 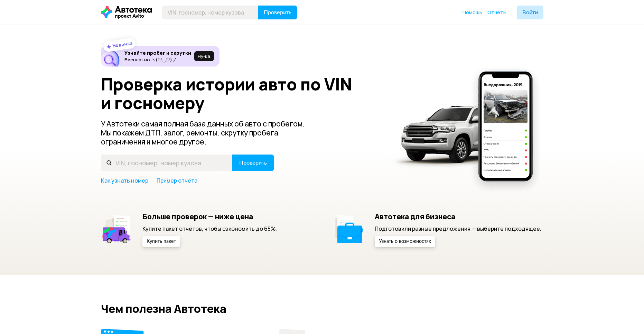 I want to click on button: Купить пакет, so click(x=161, y=241).